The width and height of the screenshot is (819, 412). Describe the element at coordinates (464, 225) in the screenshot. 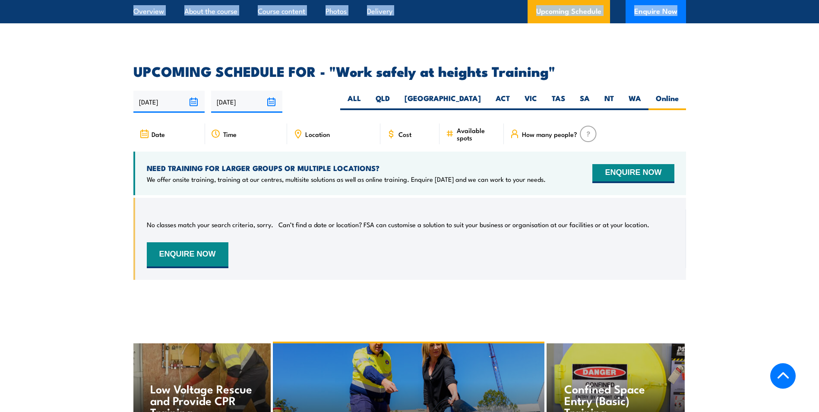

I see `p: Can’t find a date or location? FSA can customise a solution to suit your business or organisation...` at that location.